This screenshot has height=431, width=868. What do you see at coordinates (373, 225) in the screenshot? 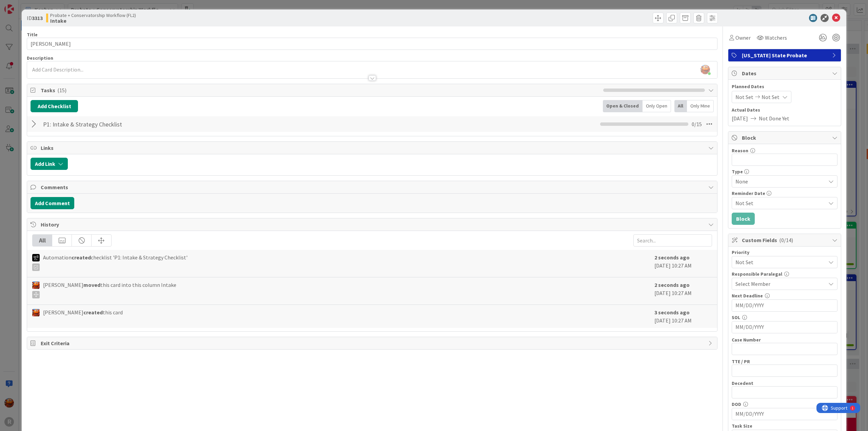
I see `span: History` at bounding box center [373, 225].